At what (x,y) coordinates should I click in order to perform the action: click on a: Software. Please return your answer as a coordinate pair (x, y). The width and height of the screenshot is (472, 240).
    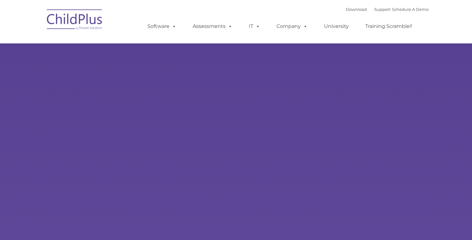
    Looking at the image, I should click on (162, 26).